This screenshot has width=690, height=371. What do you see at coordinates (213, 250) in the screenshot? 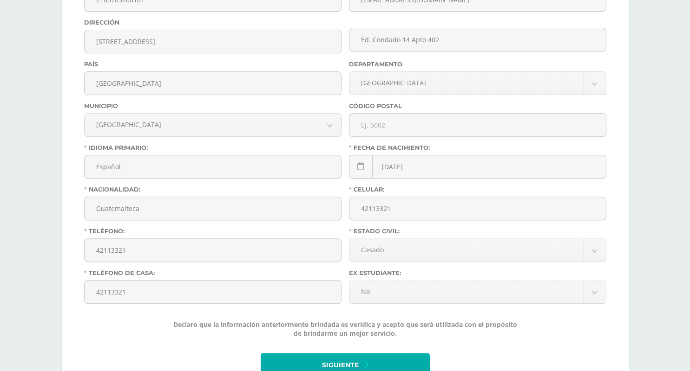
I see `input: Teléfono` at bounding box center [213, 250].